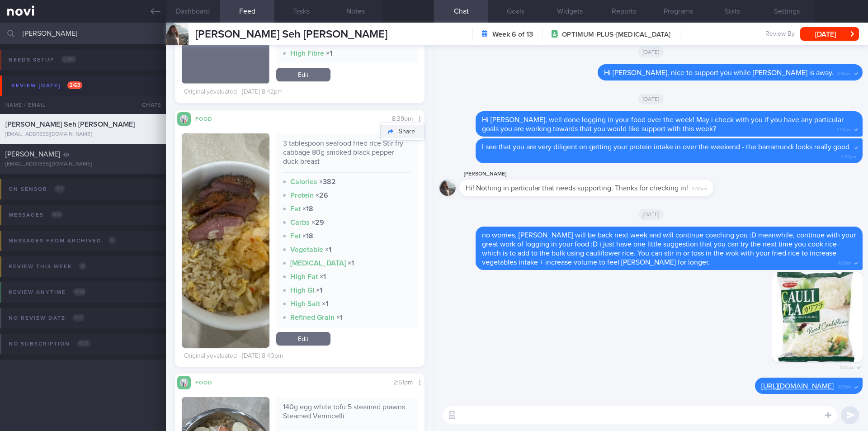  What do you see at coordinates (347, 414) in the screenshot?
I see `div: 140g egg white tofu 5 steamed prawns Steamed Vermicelli` at bounding box center [347, 414].